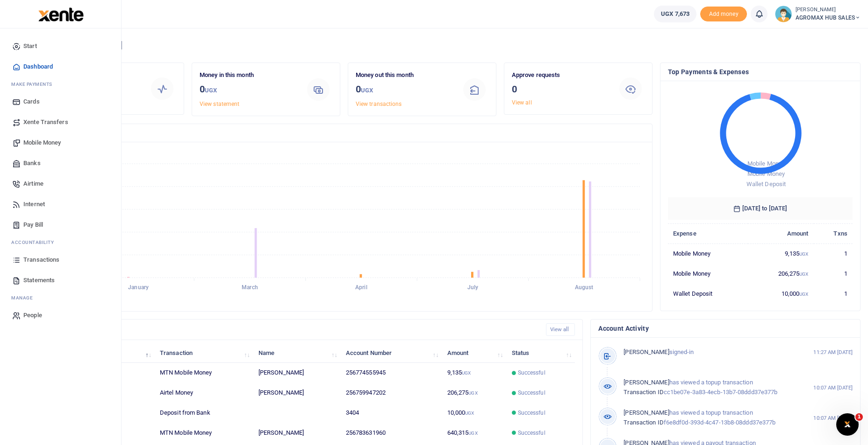 The width and height of the screenshot is (868, 445). I want to click on a: UGX 7,673, so click(675, 14).